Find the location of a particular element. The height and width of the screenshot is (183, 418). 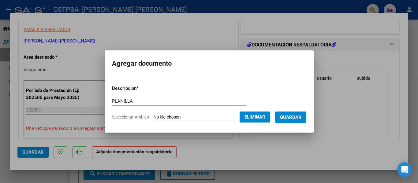

button: Guardar is located at coordinates (290, 117).